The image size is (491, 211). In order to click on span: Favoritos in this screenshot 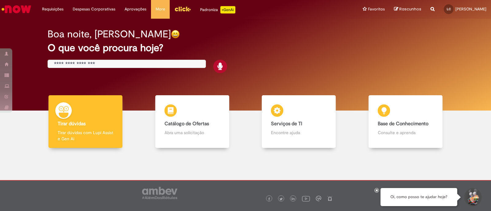, I will do `click(376, 9)`.